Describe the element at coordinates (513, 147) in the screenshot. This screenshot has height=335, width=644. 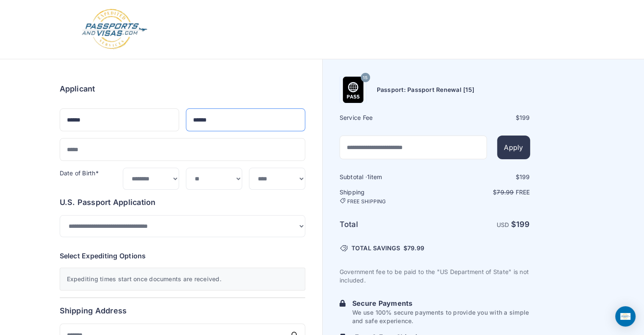
I see `button: Apply` at that location.